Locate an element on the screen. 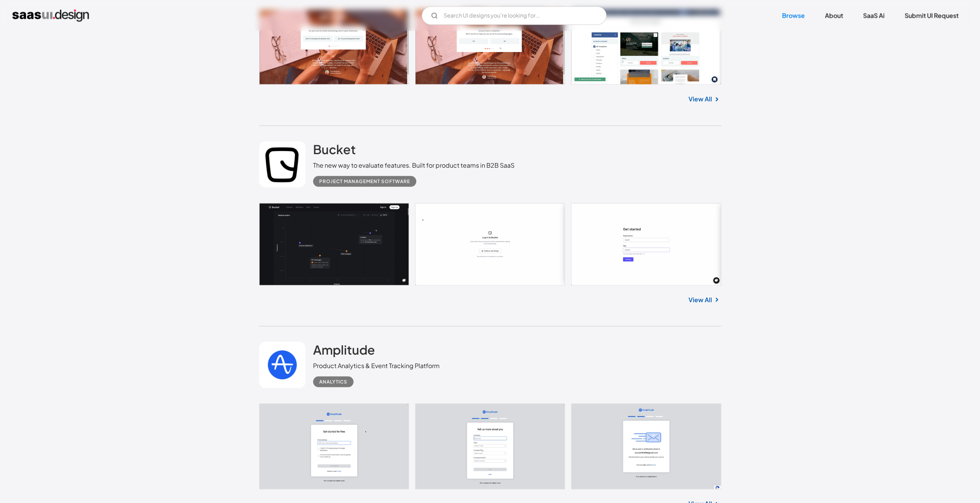 The height and width of the screenshot is (503, 980). div: Analytics is located at coordinates (333, 381).